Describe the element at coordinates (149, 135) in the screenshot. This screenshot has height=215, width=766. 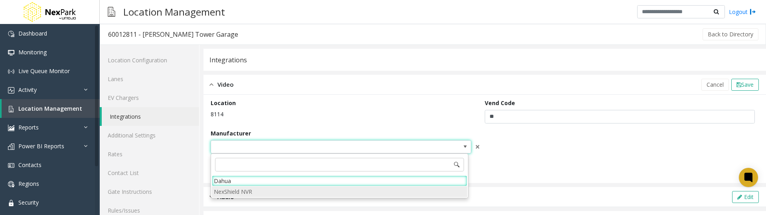
I see `a: Additional Settings` at that location.